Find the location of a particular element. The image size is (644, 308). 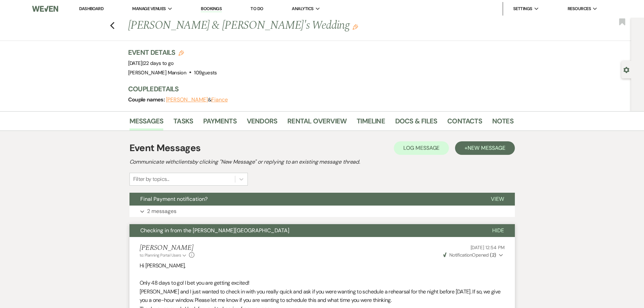

span: Hide is located at coordinates (498, 231).